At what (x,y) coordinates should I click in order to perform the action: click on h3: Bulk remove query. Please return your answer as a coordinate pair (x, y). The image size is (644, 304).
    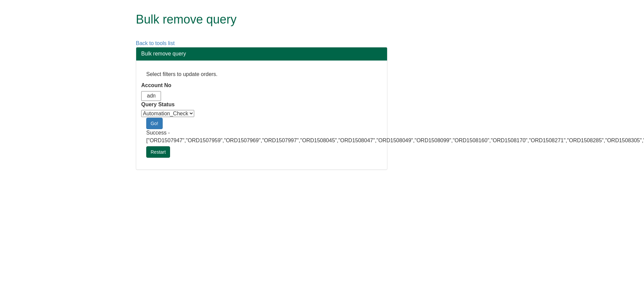
    Looking at the image, I should click on (262, 54).